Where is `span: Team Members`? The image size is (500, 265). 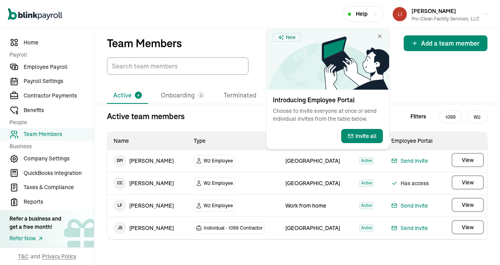
span: Team Members is located at coordinates (59, 134).